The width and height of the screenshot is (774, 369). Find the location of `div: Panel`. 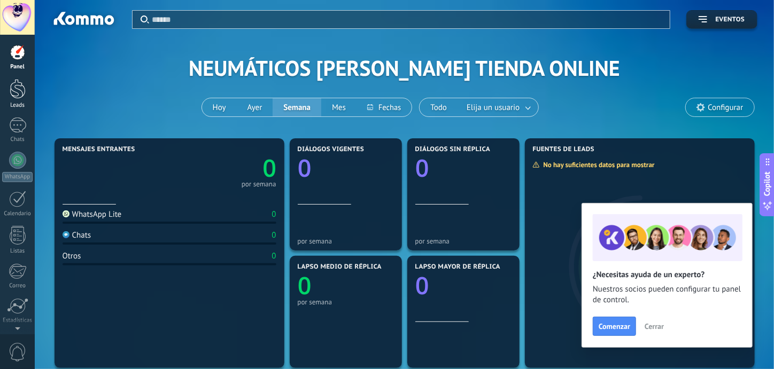

div: Panel is located at coordinates (18, 67).